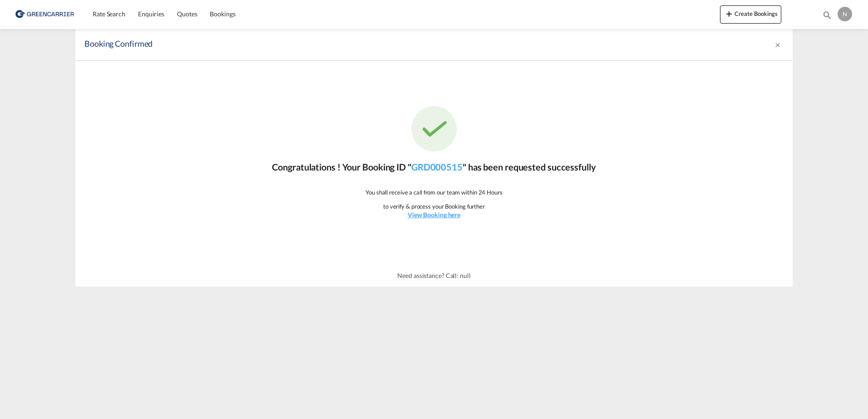 The width and height of the screenshot is (868, 419). Describe the element at coordinates (751, 14) in the screenshot. I see `button: icon-plus 400-fgCreate Bookings` at that location.